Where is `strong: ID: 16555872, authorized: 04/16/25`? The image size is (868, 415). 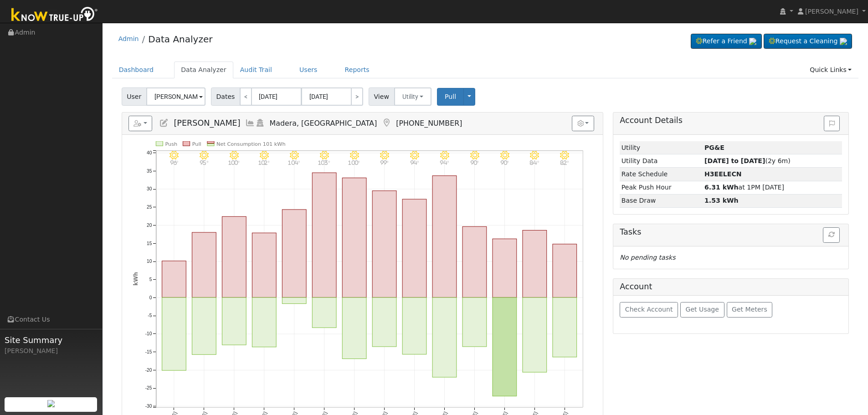 strong: ID: 16555872, authorized: 04/16/25 is located at coordinates (714, 148).